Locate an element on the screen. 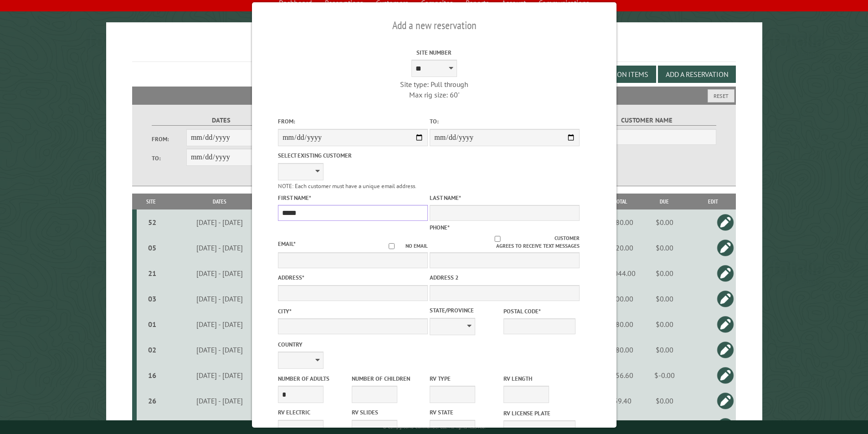 Image resolution: width=868 pixels, height=434 pixels. label: State/Province is located at coordinates (466, 310).